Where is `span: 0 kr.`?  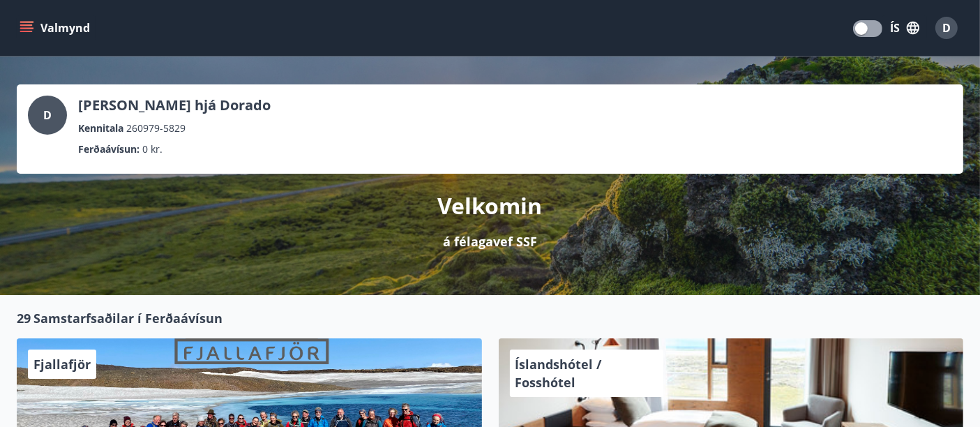
span: 0 kr. is located at coordinates (152, 149).